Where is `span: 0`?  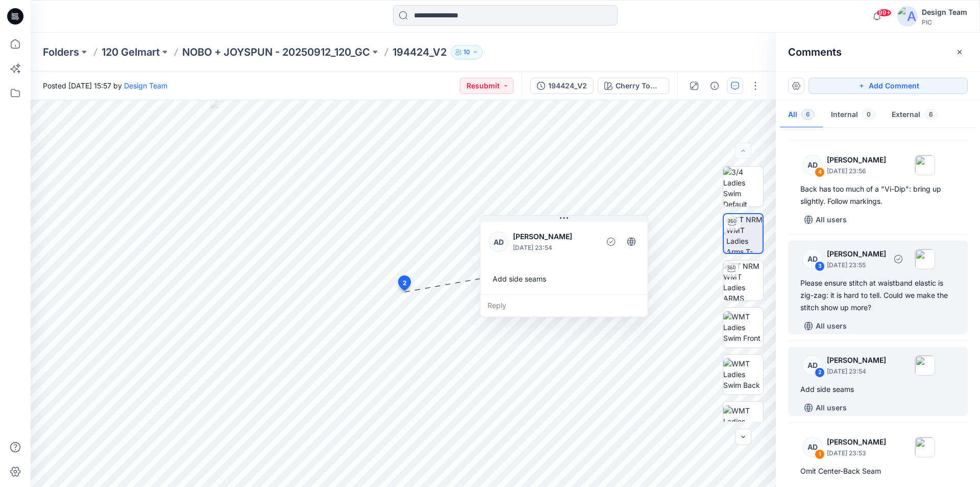 span: 0 is located at coordinates (869, 114).